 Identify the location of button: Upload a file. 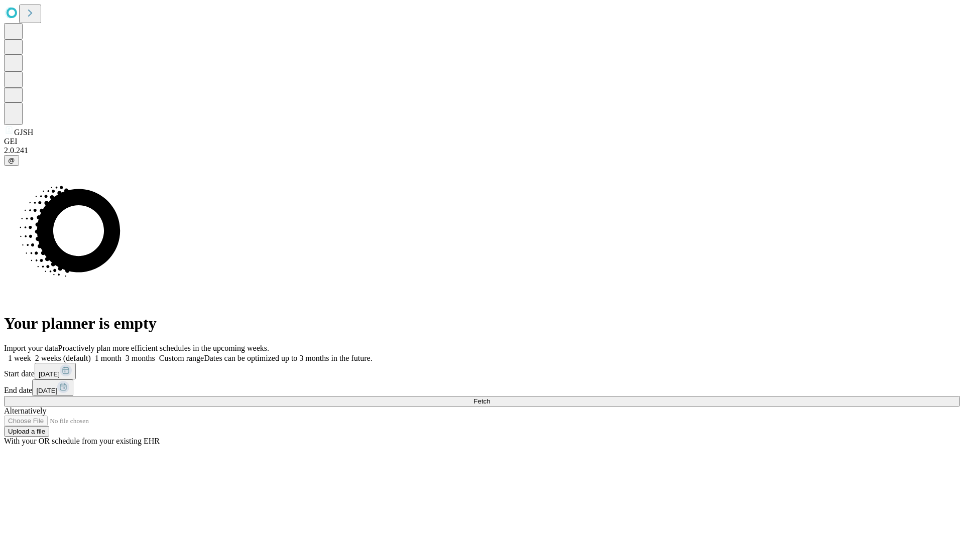
(27, 431).